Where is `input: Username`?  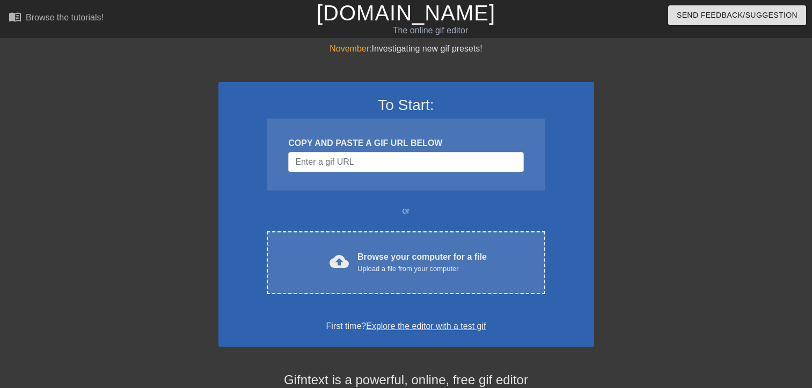 input: Username is located at coordinates (406, 162).